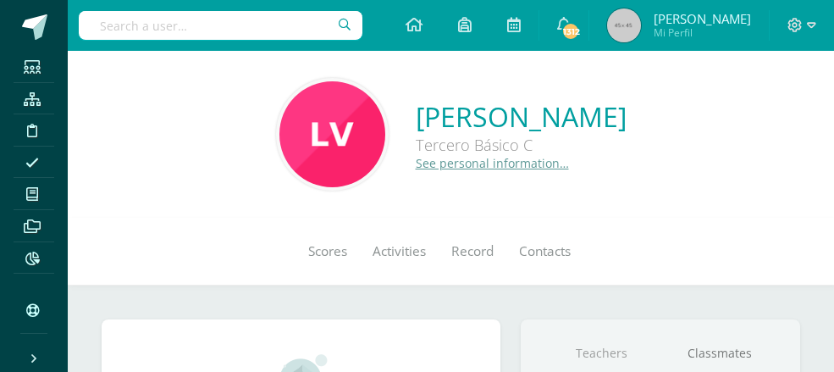 The image size is (834, 372). I want to click on a: See personal information…, so click(492, 163).